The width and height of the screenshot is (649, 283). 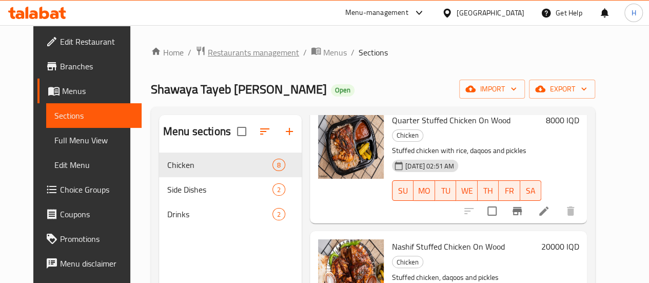 I want to click on a: Coupons, so click(x=89, y=214).